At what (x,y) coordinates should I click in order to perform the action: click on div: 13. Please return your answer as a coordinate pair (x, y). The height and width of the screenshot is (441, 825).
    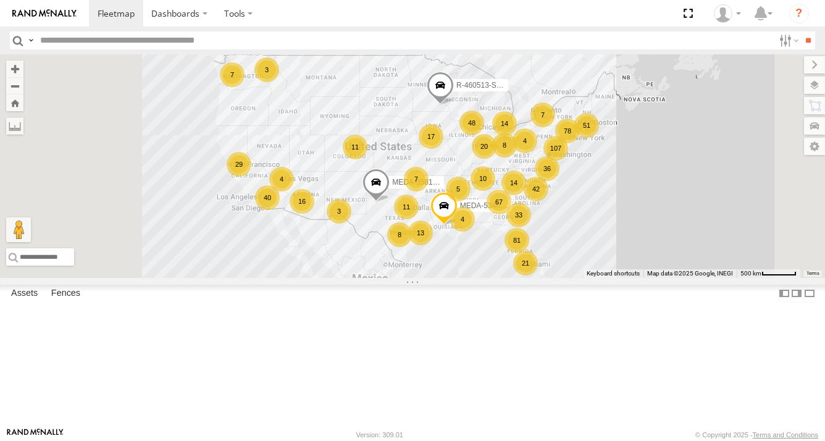
    Looking at the image, I should click on (420, 233).